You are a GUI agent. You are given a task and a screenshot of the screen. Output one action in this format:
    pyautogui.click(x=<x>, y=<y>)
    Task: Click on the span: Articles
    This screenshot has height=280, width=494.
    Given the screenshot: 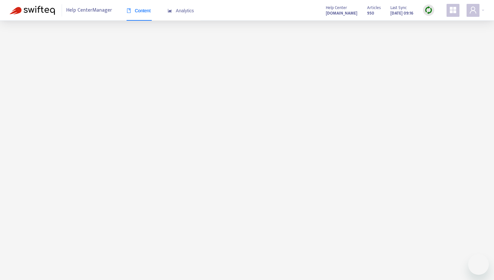 What is the action you would take?
    pyautogui.click(x=374, y=8)
    